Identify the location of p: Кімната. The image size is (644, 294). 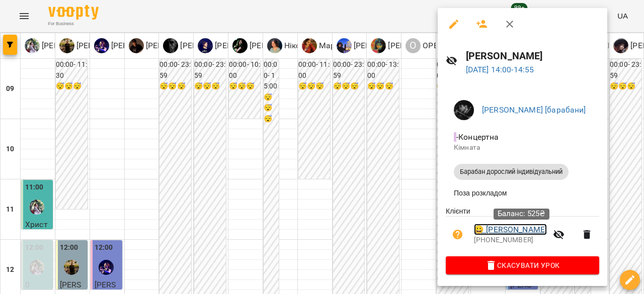
(522, 147).